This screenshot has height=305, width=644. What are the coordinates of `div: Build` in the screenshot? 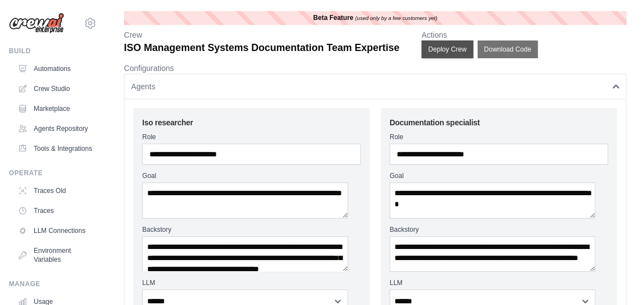 It's located at (53, 51).